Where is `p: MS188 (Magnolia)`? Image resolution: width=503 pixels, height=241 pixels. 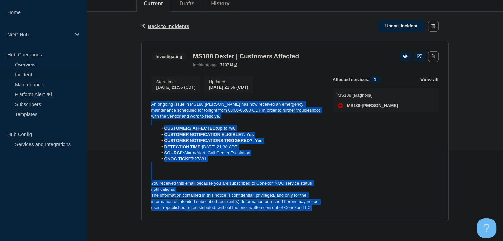
p: MS188 (Magnolia) is located at coordinates (367, 95).